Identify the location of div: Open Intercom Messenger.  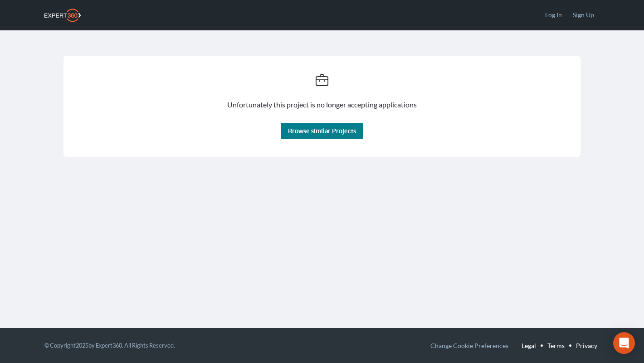
(624, 343).